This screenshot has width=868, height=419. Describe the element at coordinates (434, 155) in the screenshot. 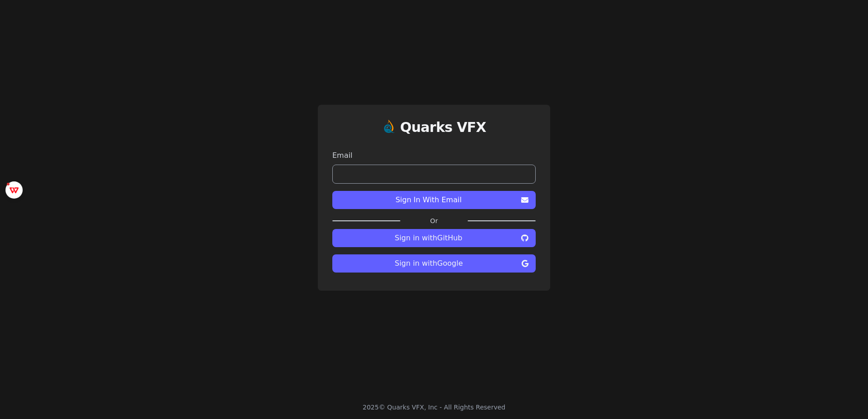

I see `label: Email` at that location.